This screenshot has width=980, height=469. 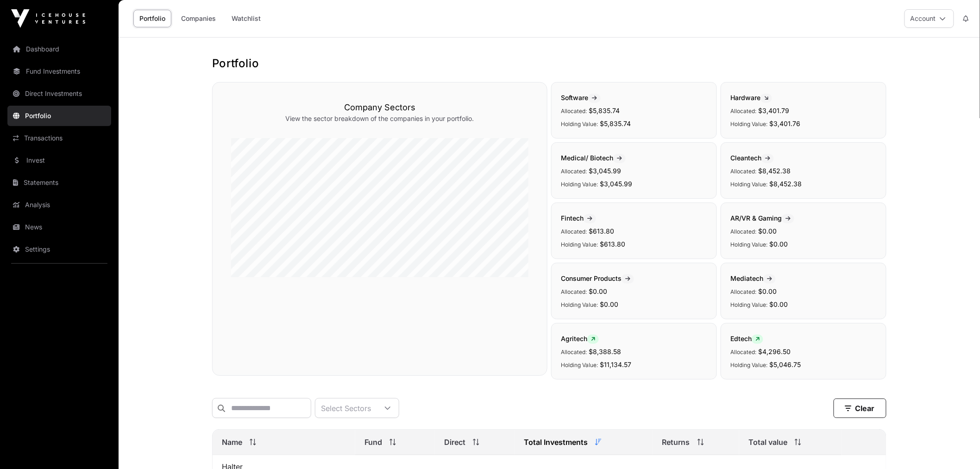 What do you see at coordinates (773, 110) in the screenshot?
I see `span: $3,401.79` at bounding box center [773, 110].